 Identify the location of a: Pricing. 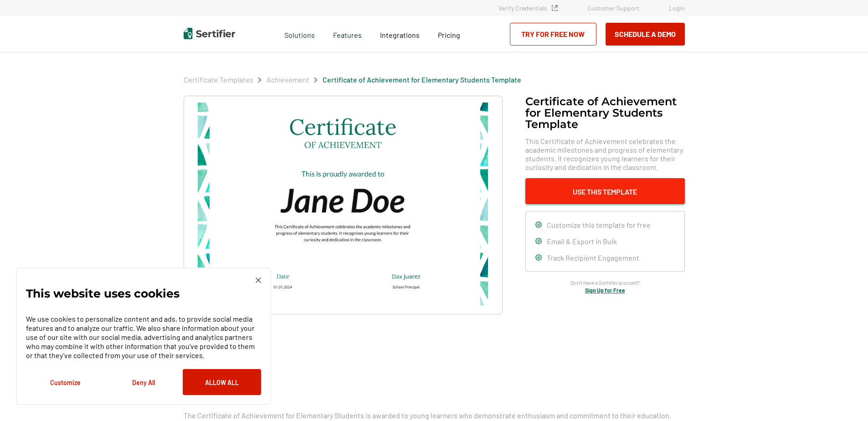
(449, 34).